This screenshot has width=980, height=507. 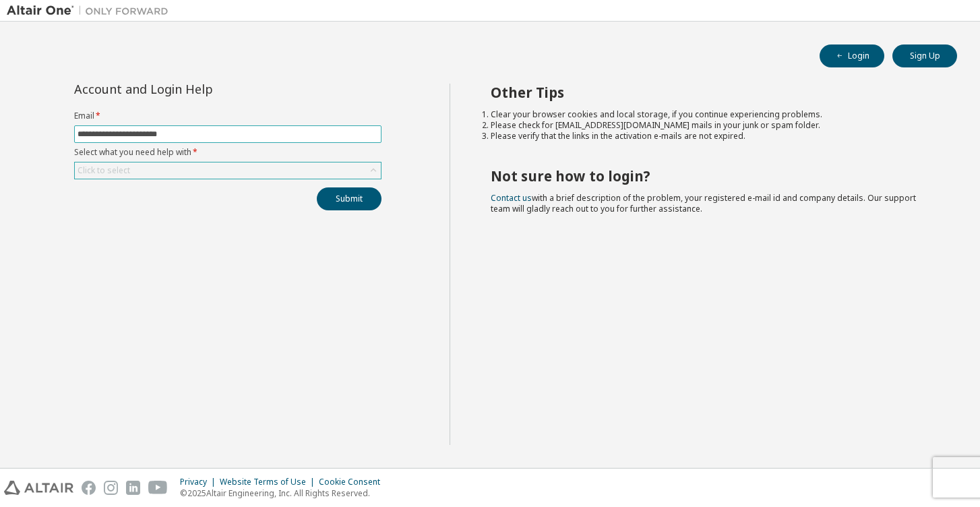 What do you see at coordinates (712, 92) in the screenshot?
I see `h2: Other Tips` at bounding box center [712, 92].